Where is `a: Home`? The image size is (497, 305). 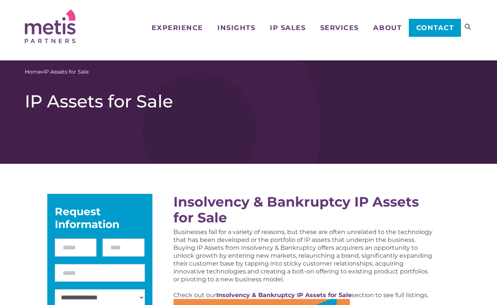
a: Home is located at coordinates (33, 72).